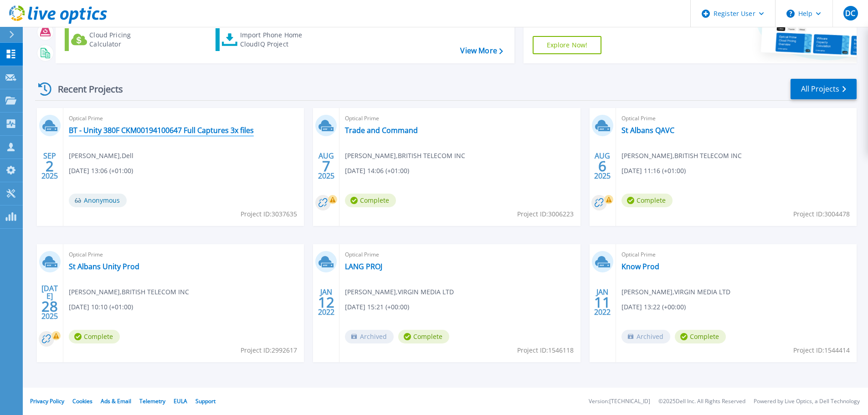 The height and width of the screenshot is (415, 868). I want to click on div: Import Phone Home CloudIQ Project, so click(276, 40).